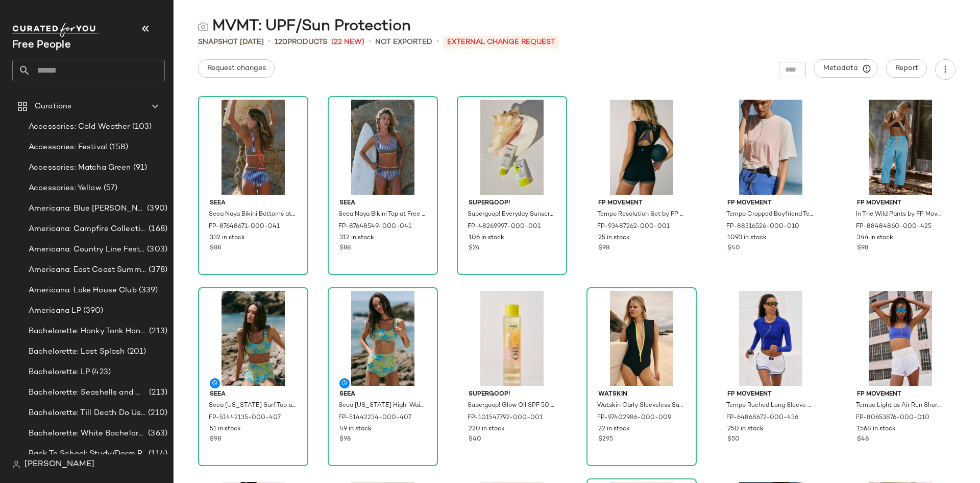 This screenshot has height=483, width=980. I want to click on span: 51 in stock, so click(225, 429).